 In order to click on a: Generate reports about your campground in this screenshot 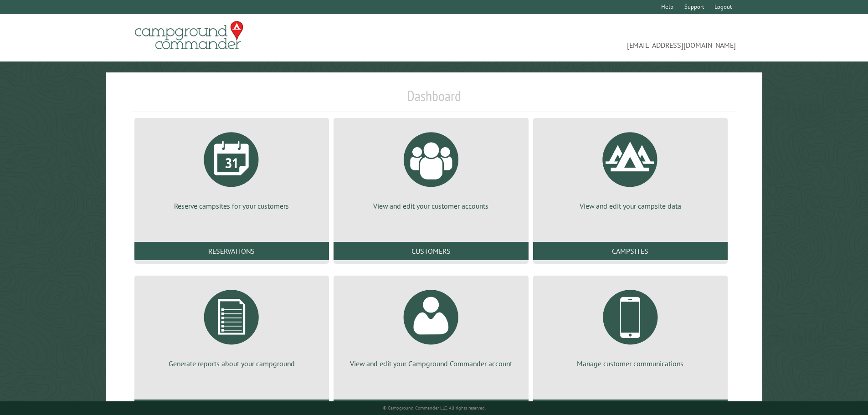, I will do `click(231, 326)`.